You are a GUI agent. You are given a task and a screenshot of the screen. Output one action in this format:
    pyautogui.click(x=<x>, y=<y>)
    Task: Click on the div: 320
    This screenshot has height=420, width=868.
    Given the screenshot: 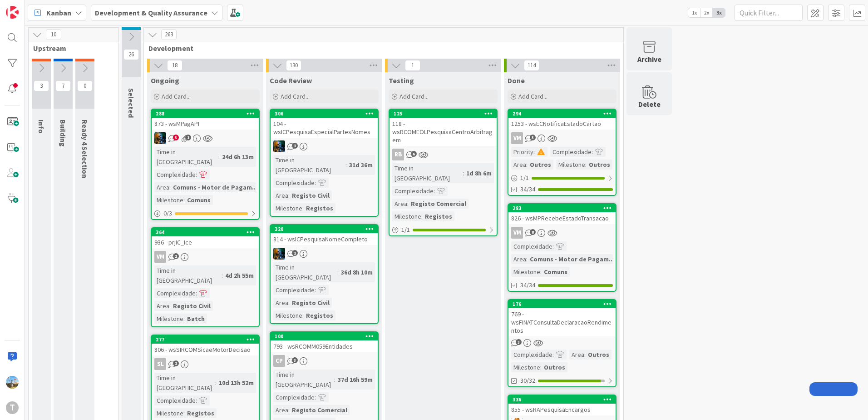 What is the action you would take?
    pyautogui.click(x=325, y=229)
    